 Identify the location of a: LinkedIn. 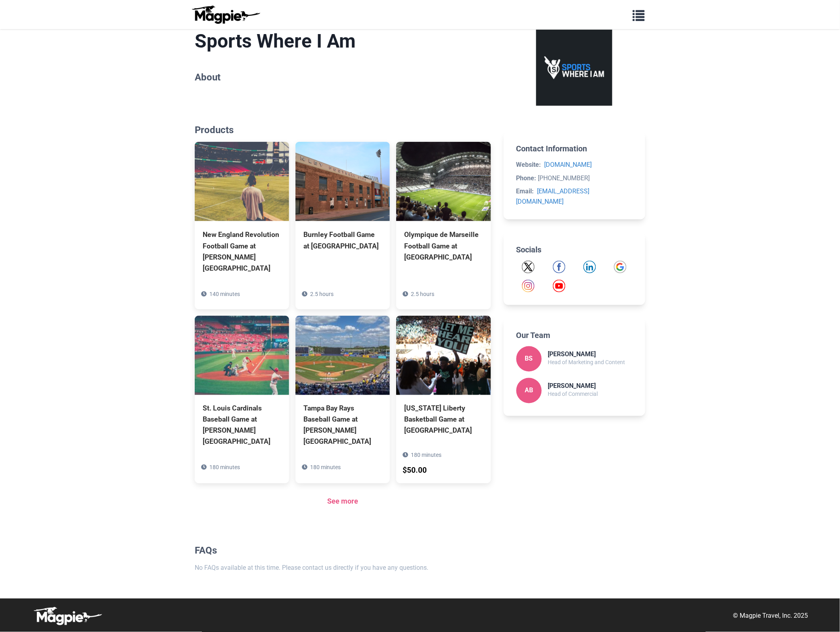
(590, 267).